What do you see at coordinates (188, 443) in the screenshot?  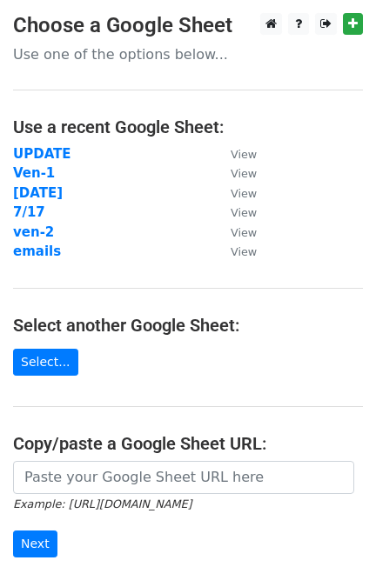 I see `h4: Copy/paste a Google Sheet URL:` at bounding box center [188, 443].